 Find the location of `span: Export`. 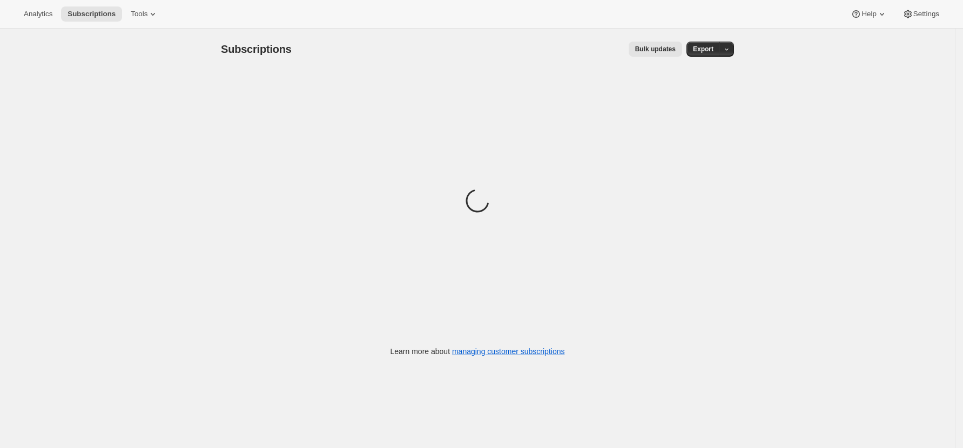

span: Export is located at coordinates (703, 49).